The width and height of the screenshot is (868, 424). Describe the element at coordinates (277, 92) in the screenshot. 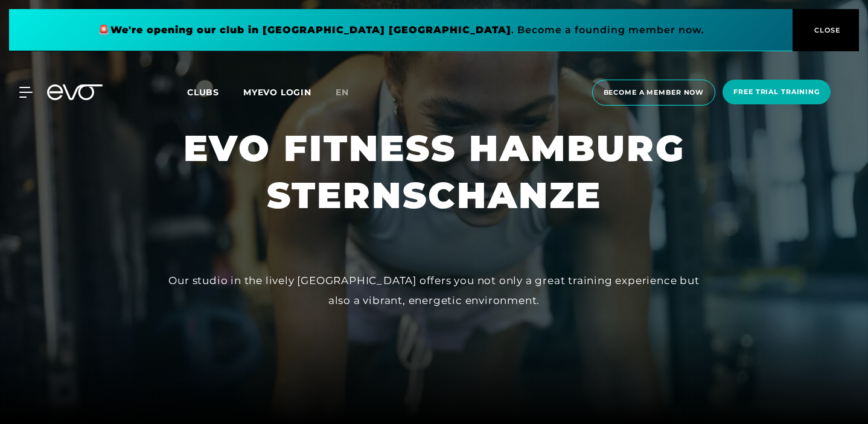

I see `a: MYEVO LOGIN` at that location.